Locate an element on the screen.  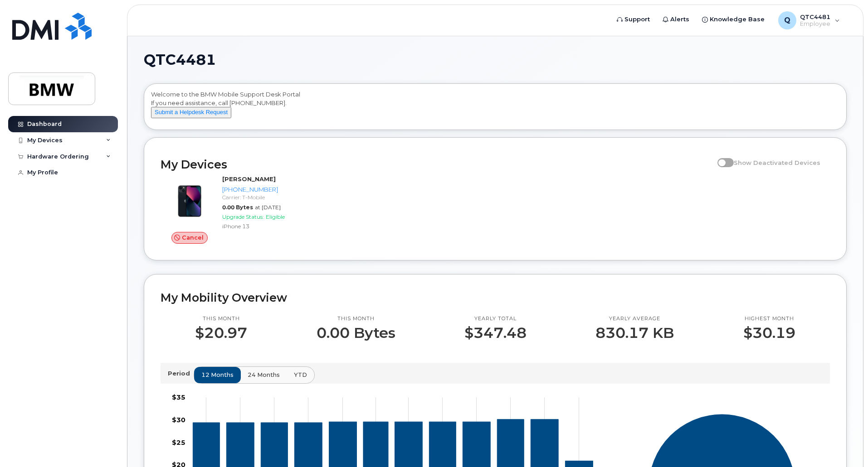
p: 830.17 KB is located at coordinates (634, 332).